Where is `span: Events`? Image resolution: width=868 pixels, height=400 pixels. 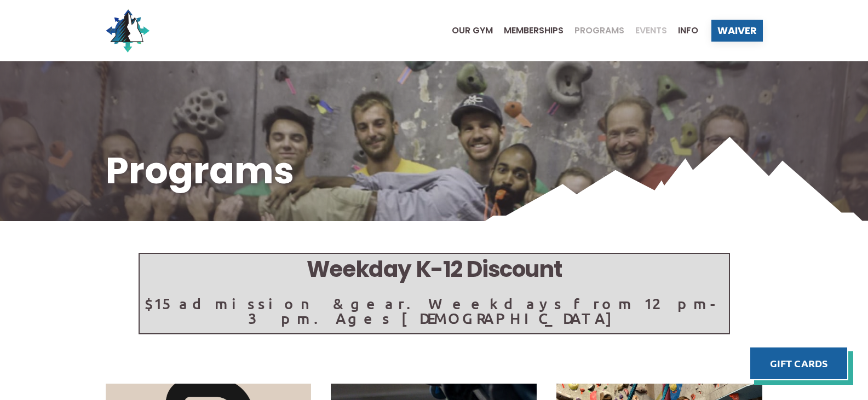 span: Events is located at coordinates (651, 31).